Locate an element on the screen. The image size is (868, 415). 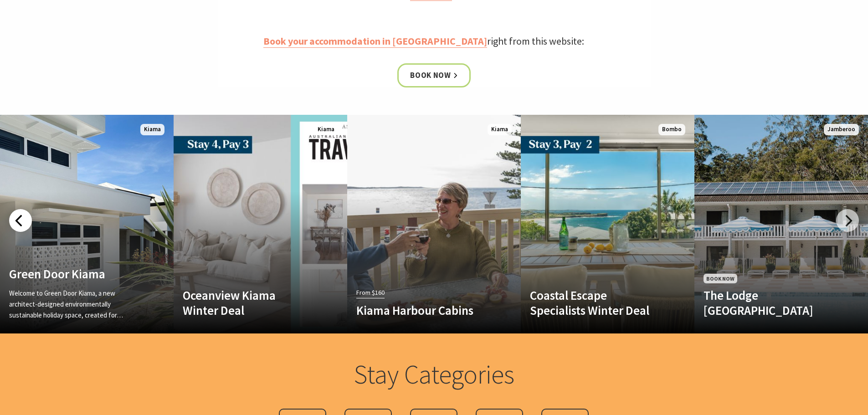
h4: Coastal Escape Specialists Winter Deal is located at coordinates (595, 302).